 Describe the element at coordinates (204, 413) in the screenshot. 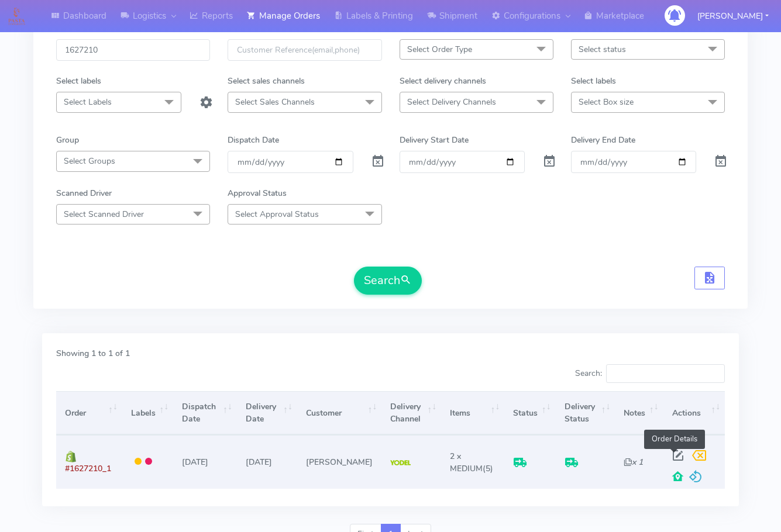

I see `th: Dispatch Date: activate to sort column ascending` at that location.